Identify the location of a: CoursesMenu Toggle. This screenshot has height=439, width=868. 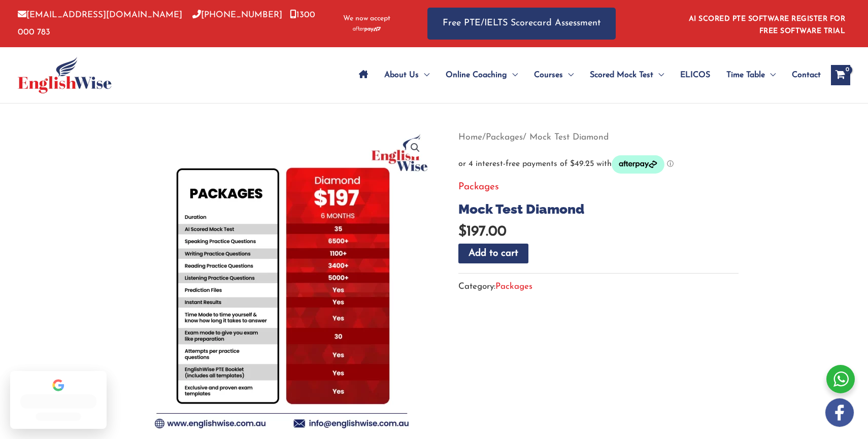
(554, 75).